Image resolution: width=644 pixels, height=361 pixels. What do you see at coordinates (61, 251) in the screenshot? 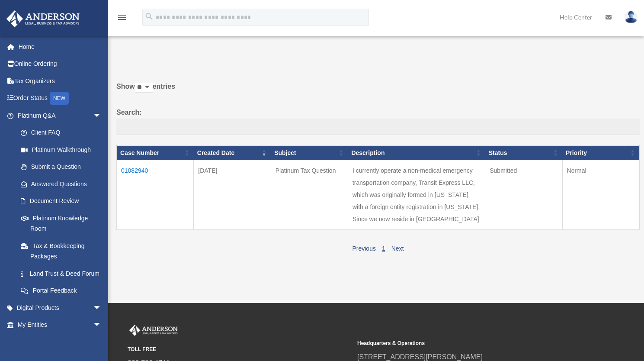
I see `a: Tax & Bookkeeping Packages` at bounding box center [61, 251].